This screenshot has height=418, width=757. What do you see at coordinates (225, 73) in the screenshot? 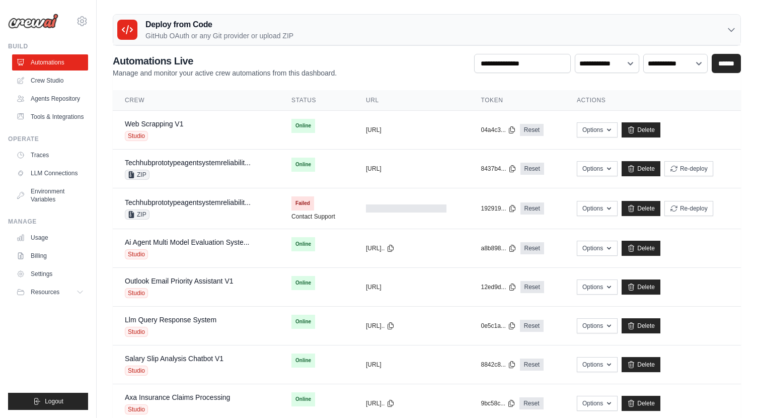
I see `p: Manage and monitor your active crew automations from this dashboard.` at bounding box center [225, 73].